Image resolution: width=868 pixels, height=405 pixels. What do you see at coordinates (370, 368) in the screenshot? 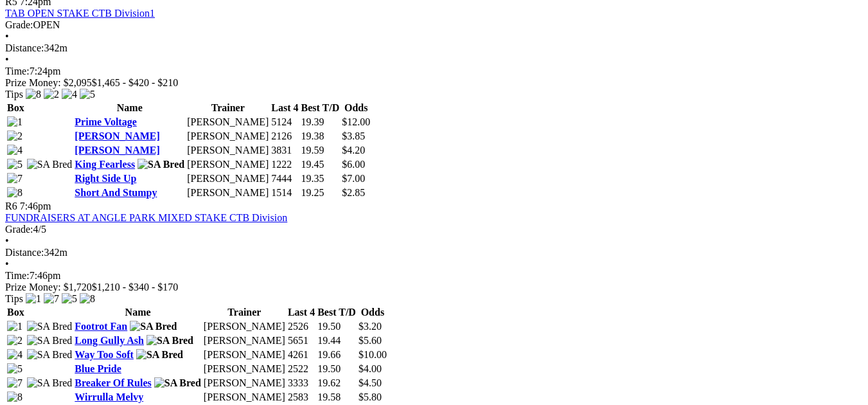
I see `span: $4.00` at bounding box center [370, 368].